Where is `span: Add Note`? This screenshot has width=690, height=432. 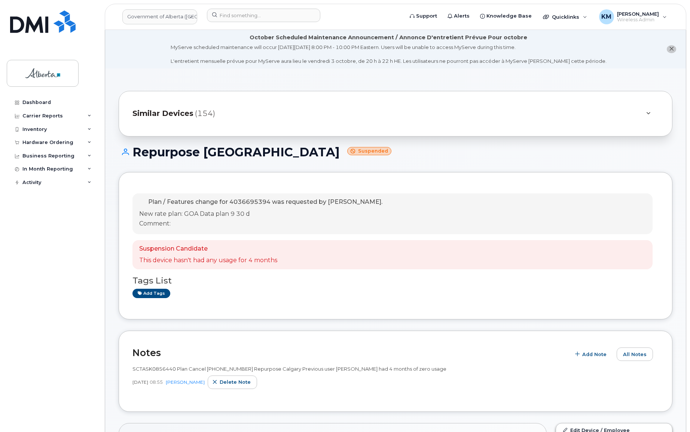
span: Add Note is located at coordinates (594, 354).